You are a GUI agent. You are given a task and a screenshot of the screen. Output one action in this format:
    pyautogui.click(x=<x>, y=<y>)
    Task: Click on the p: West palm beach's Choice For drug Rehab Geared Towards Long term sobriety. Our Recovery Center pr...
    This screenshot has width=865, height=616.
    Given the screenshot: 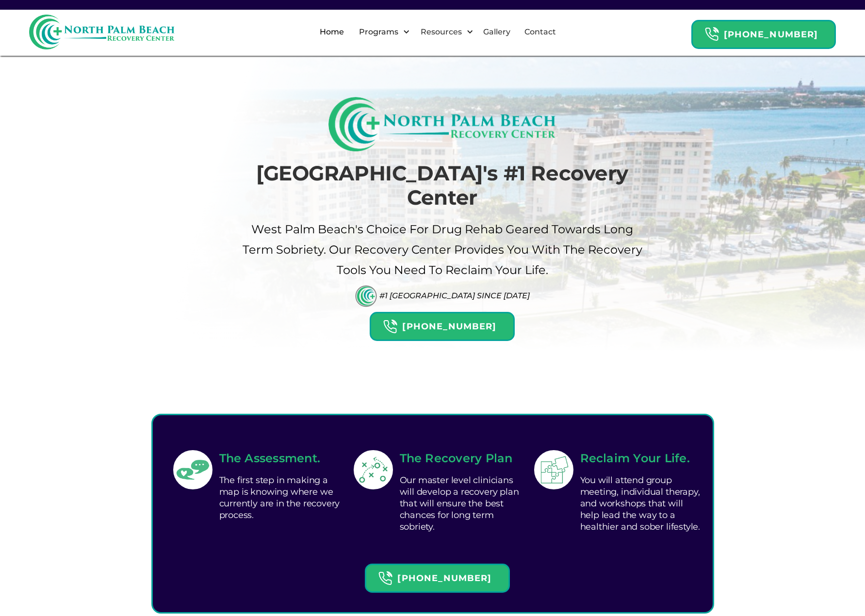 What is the action you would take?
    pyautogui.click(x=443, y=250)
    